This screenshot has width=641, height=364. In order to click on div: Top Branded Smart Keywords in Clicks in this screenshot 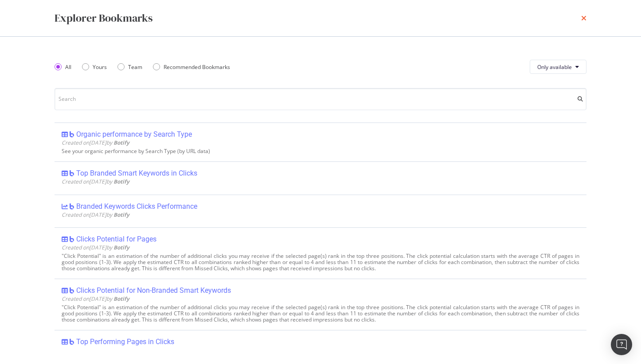, I will do `click(136, 174)`.